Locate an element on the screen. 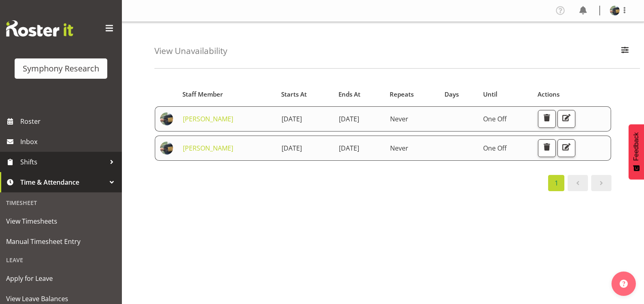  span: Ends At is located at coordinates (350, 94).